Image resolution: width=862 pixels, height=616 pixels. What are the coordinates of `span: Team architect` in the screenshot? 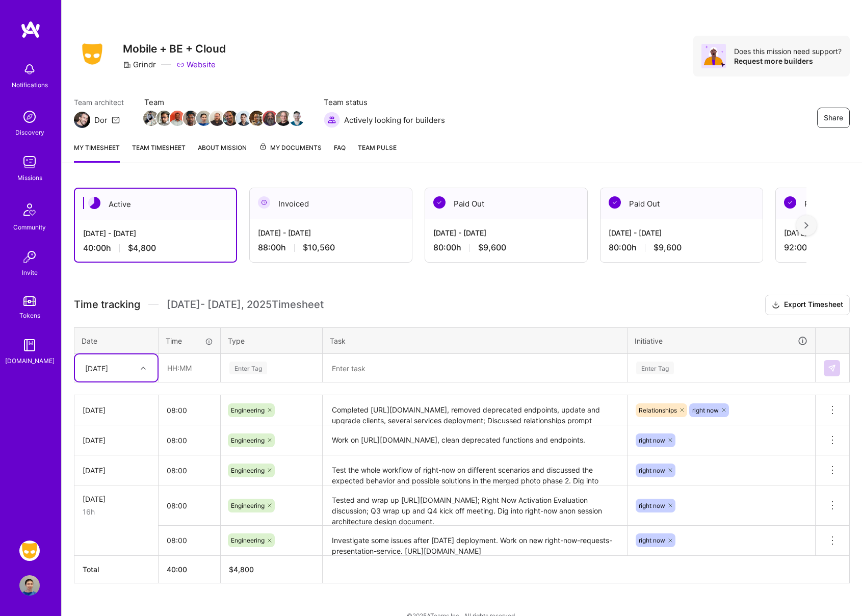 It's located at (99, 102).